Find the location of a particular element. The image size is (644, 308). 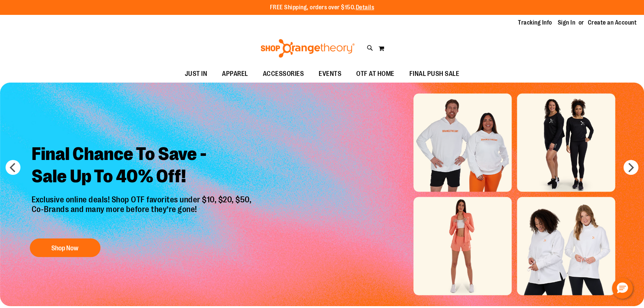

button: Shop Now is located at coordinates (65, 248).